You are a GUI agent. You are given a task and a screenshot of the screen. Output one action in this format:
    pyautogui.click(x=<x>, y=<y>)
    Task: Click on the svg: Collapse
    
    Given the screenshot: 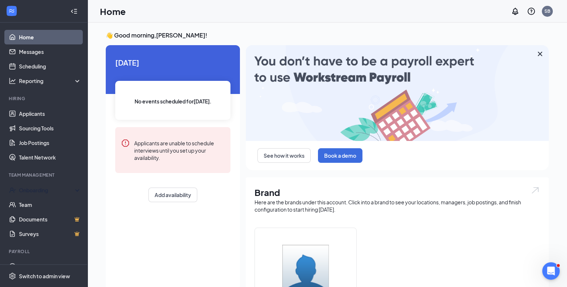 What is the action you would take?
    pyautogui.click(x=74, y=11)
    